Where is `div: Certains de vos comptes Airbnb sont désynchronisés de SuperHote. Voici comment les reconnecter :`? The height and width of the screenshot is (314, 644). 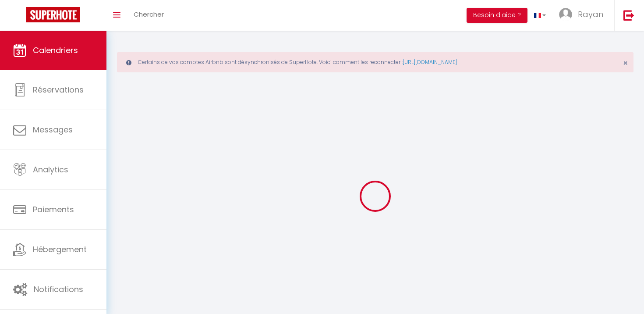
div: Certains de vos comptes Airbnb sont désynchronisés de SuperHote. Voici comment les reconnecter : is located at coordinates (375, 62).